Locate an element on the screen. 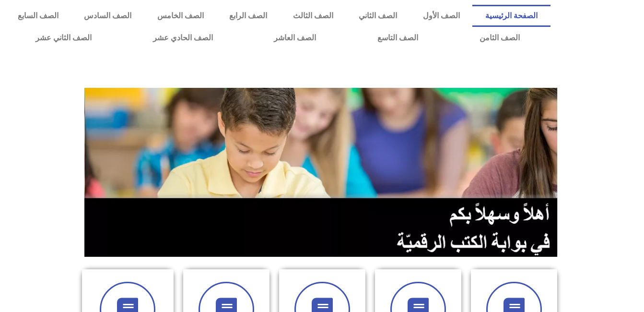 The height and width of the screenshot is (312, 644). a: الصف العاشر is located at coordinates (295, 38).